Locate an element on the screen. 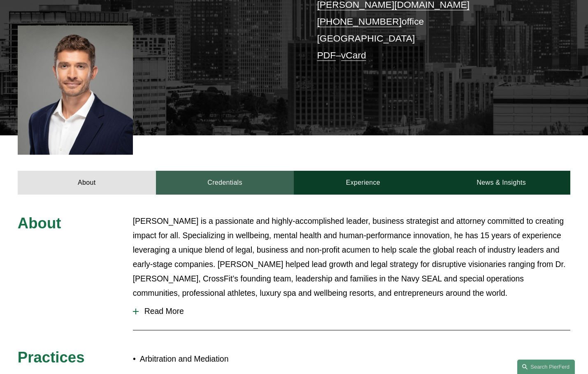 Image resolution: width=588 pixels, height=374 pixels. span: Read More is located at coordinates (354, 311).